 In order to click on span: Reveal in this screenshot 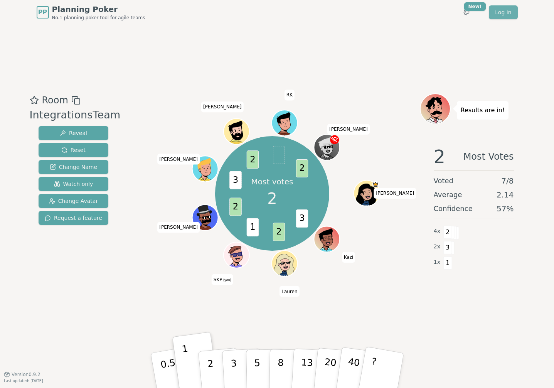, I will do `click(73, 133)`.